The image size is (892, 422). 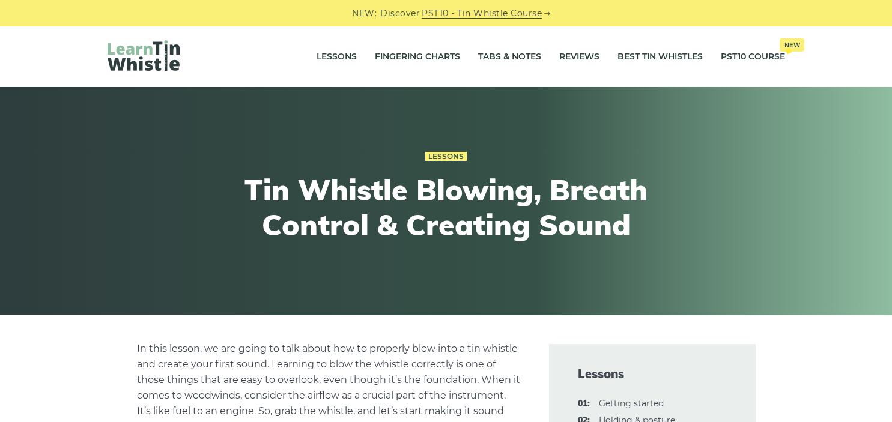 I want to click on span: New, so click(x=792, y=45).